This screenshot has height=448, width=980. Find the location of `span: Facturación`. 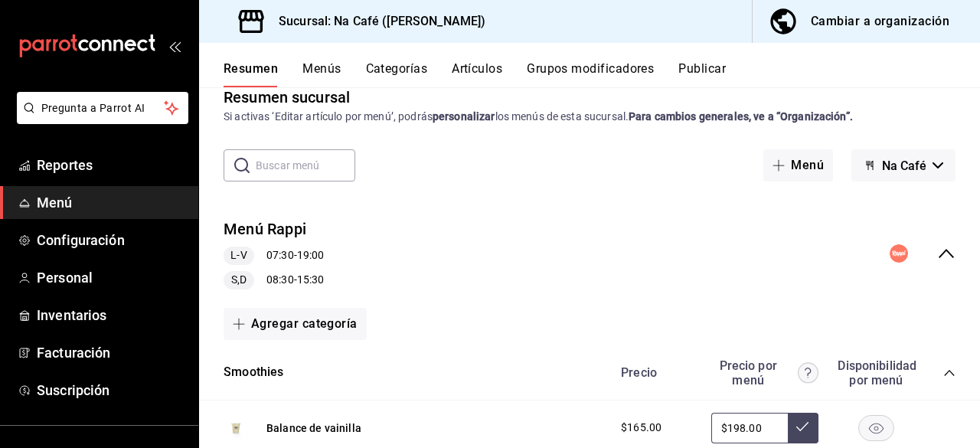

span: Facturación is located at coordinates (111, 352).